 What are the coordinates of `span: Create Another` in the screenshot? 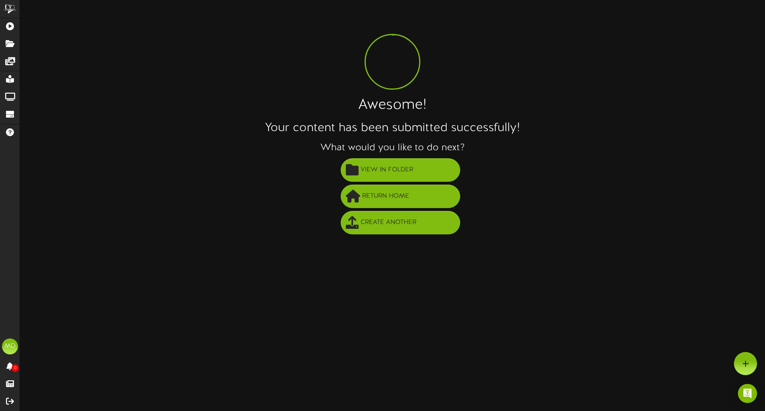 It's located at (388, 222).